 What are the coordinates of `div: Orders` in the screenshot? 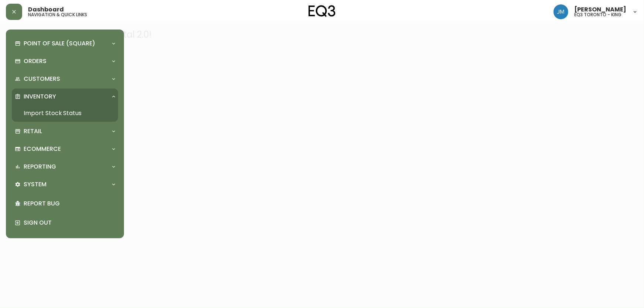 It's located at (65, 61).